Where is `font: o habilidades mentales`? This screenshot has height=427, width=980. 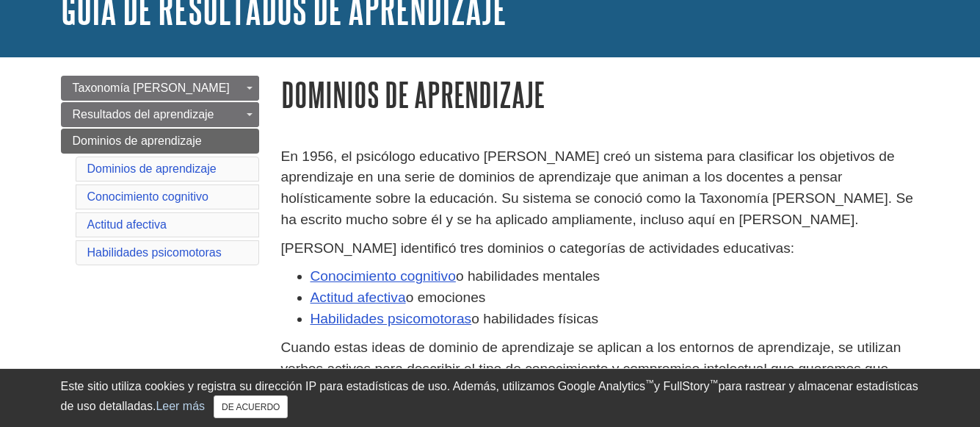
font: o habilidades mentales is located at coordinates (528, 275).